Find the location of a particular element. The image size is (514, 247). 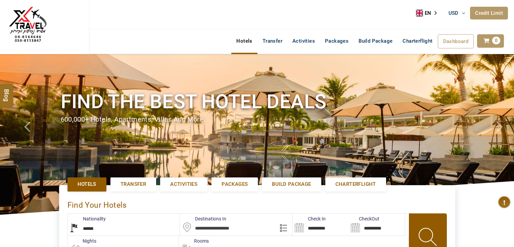

span: 0 is located at coordinates (497, 40).